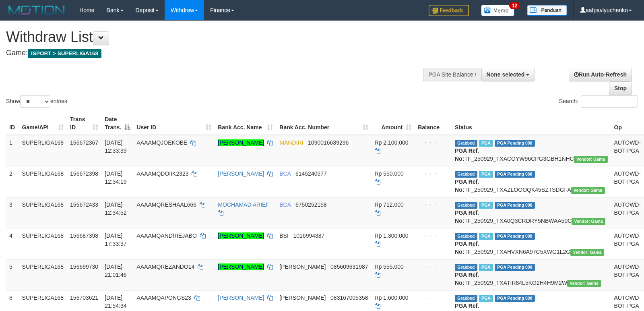 The image size is (644, 311). I want to click on span: None selected, so click(506, 75).